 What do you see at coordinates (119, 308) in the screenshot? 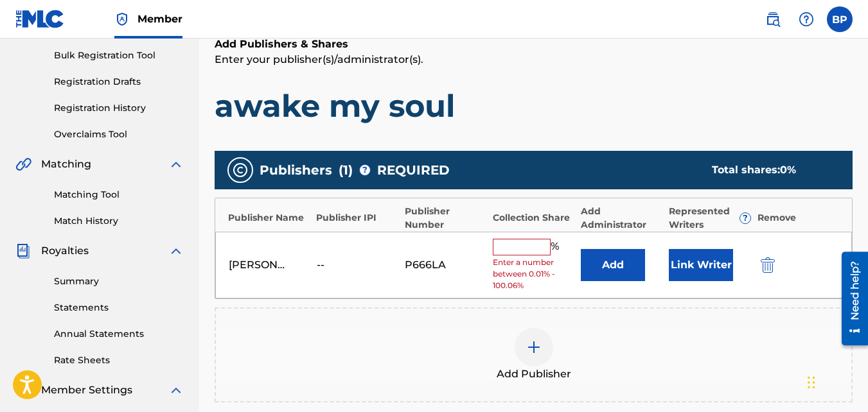
I see `a: Statements` at bounding box center [119, 308].